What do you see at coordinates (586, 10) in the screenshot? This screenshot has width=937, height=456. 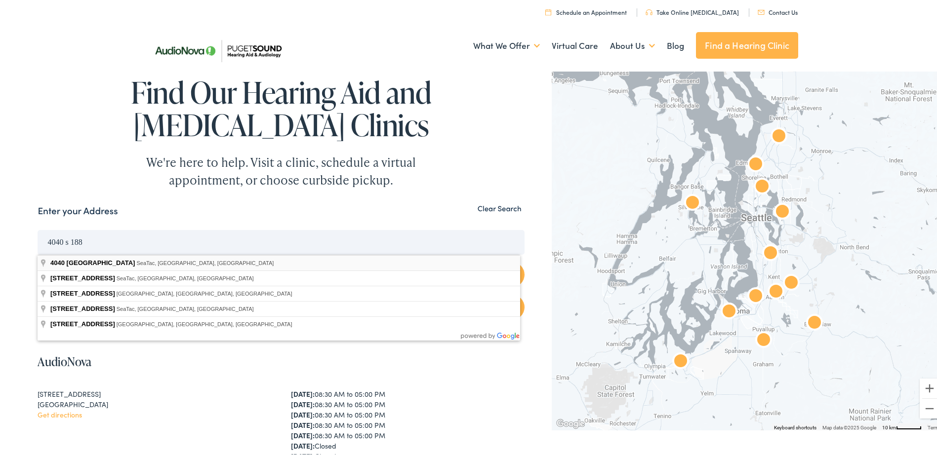 I see `a: Schedule an Appointment` at bounding box center [586, 10].